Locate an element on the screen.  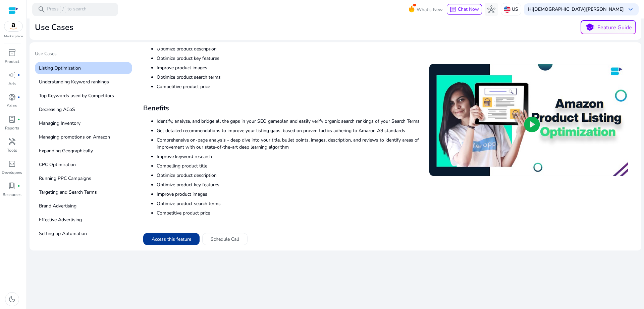
img: us.svg is located at coordinates (507, 9).